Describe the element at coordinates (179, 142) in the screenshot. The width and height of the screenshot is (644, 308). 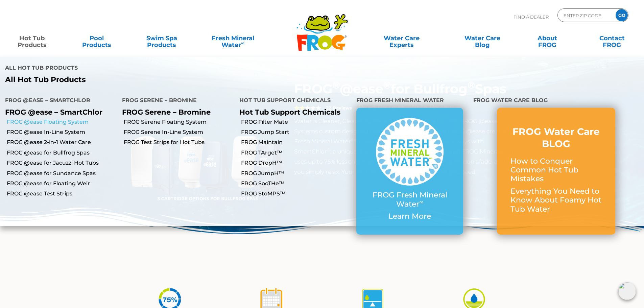
I see `a: FROG Test Strips for Hot Tubs` at that location.